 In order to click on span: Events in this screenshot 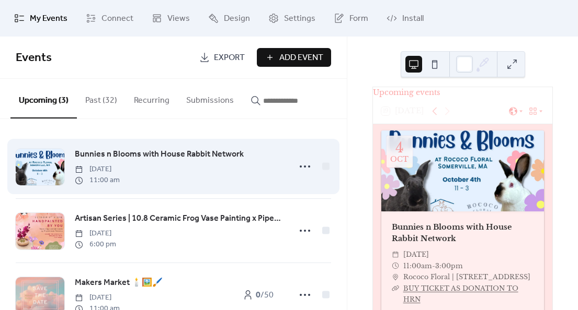, I will do `click(33, 58)`.